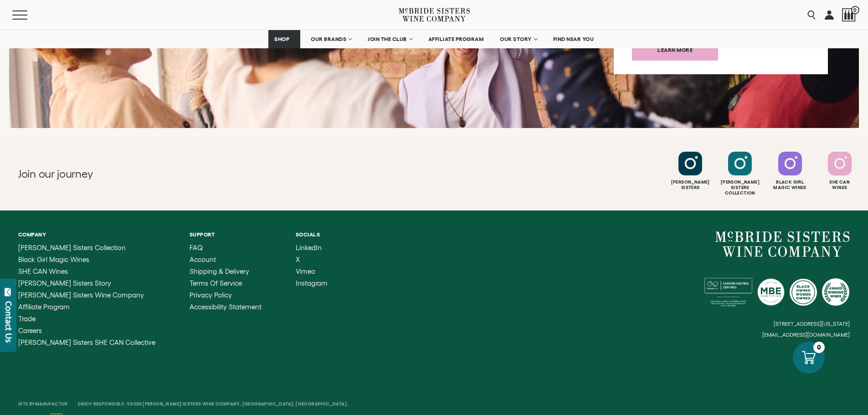  Describe the element at coordinates (297, 260) in the screenshot. I see `span: X` at that location.